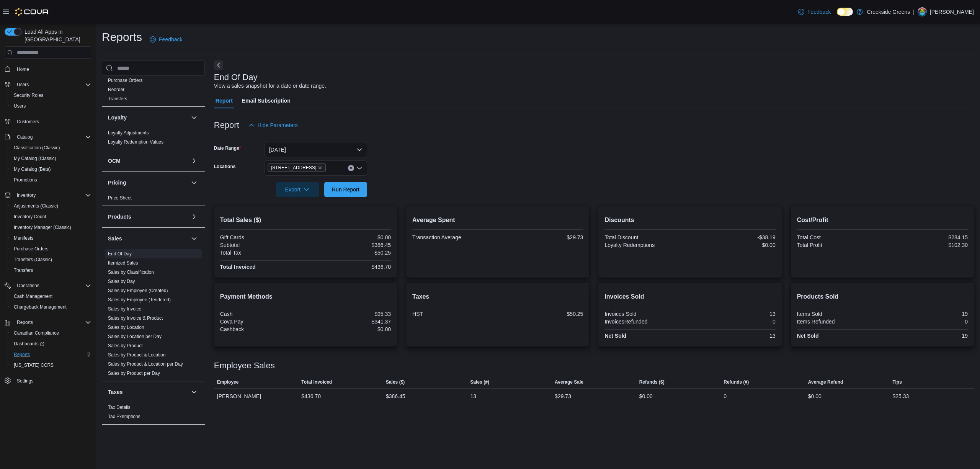  I want to click on span: Refunds ($), so click(652, 382).